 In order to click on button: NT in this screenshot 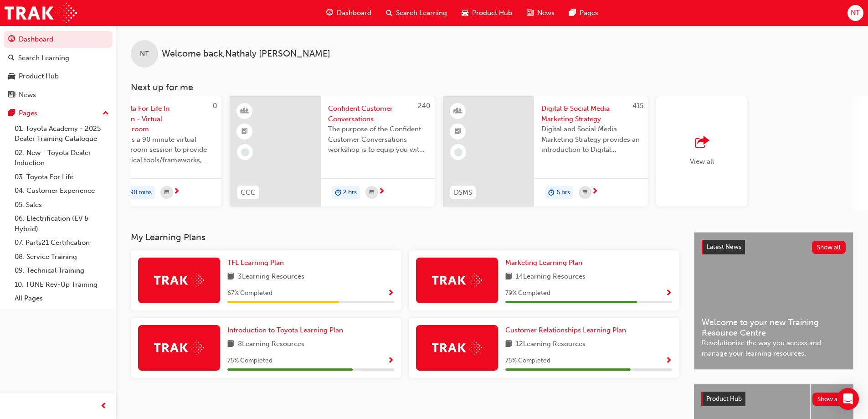, I will do `click(855, 13)`.